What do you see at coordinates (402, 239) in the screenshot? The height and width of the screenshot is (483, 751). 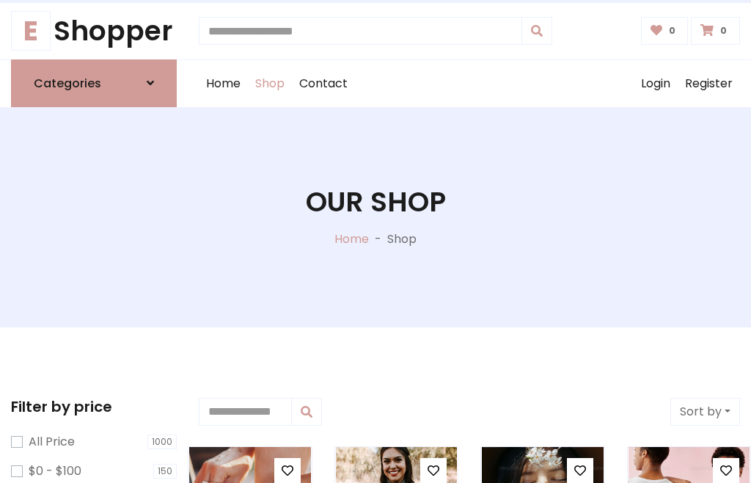 I see `p: Shop` at bounding box center [402, 239].